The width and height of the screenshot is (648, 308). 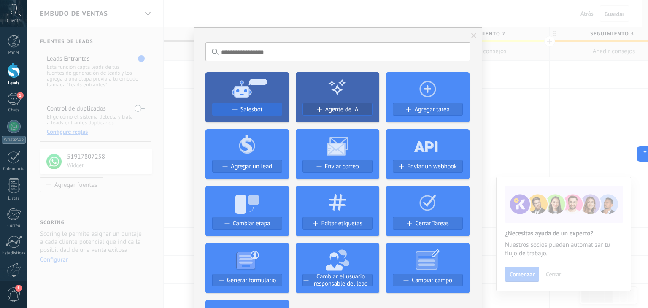 I want to click on span: Agregar un lead, so click(x=252, y=166).